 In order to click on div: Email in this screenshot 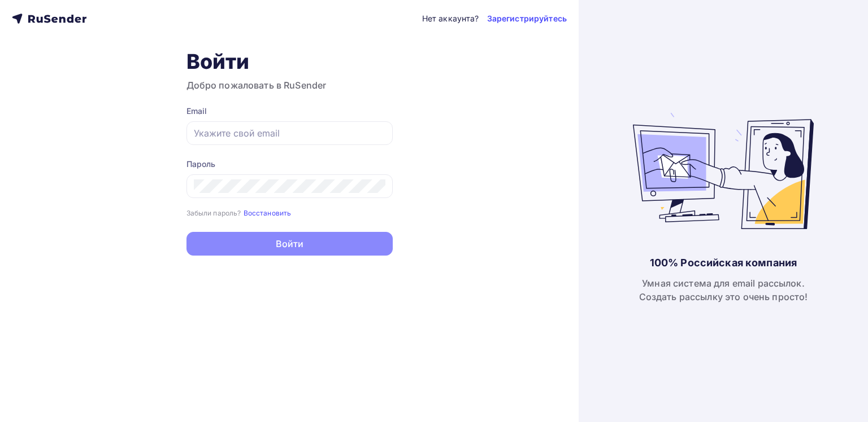, I will do `click(290, 111)`.